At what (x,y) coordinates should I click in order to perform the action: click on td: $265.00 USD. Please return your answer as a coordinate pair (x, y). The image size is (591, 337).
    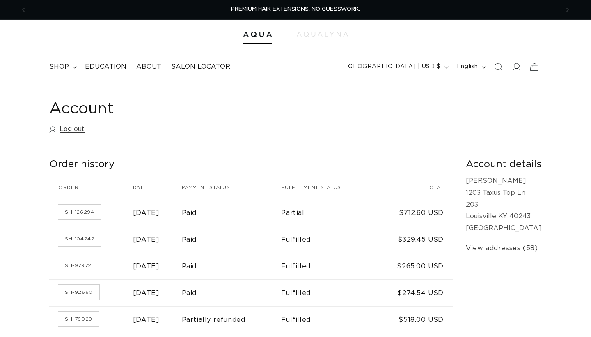
    Looking at the image, I should click on (414, 266).